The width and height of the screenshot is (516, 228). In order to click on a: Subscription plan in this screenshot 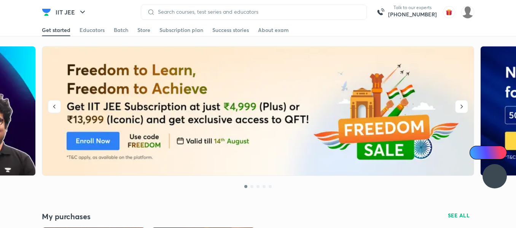, I will do `click(181, 30)`.